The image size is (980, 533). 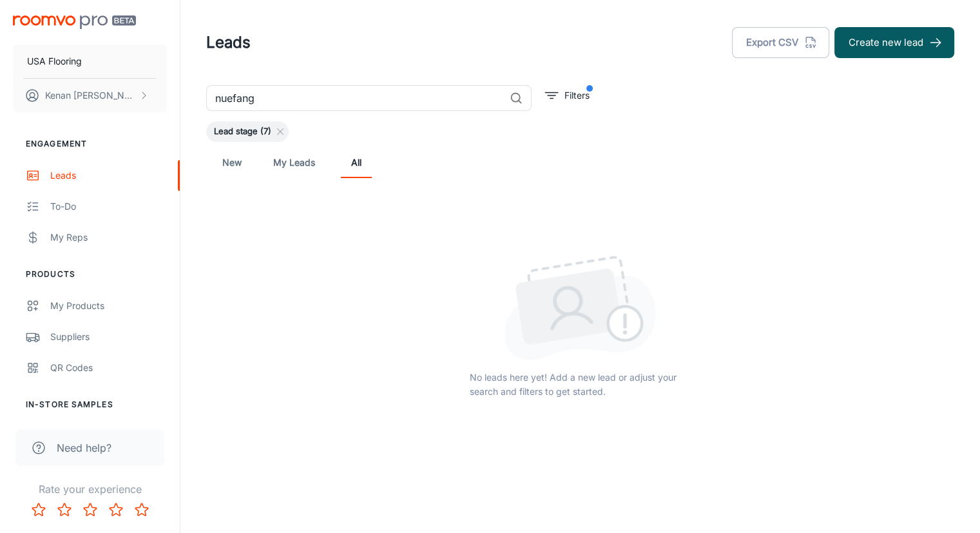 I want to click on button: Rate 2 star, so click(x=65, y=509).